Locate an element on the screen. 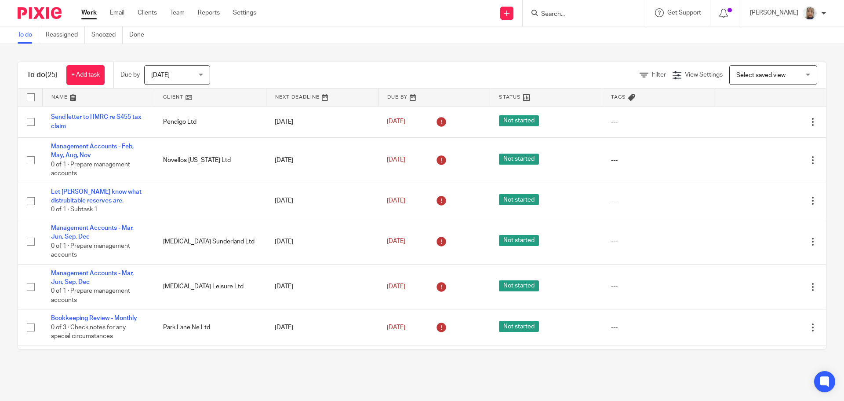 Image resolution: width=844 pixels, height=401 pixels. span: Select saved view is located at coordinates (761, 75).